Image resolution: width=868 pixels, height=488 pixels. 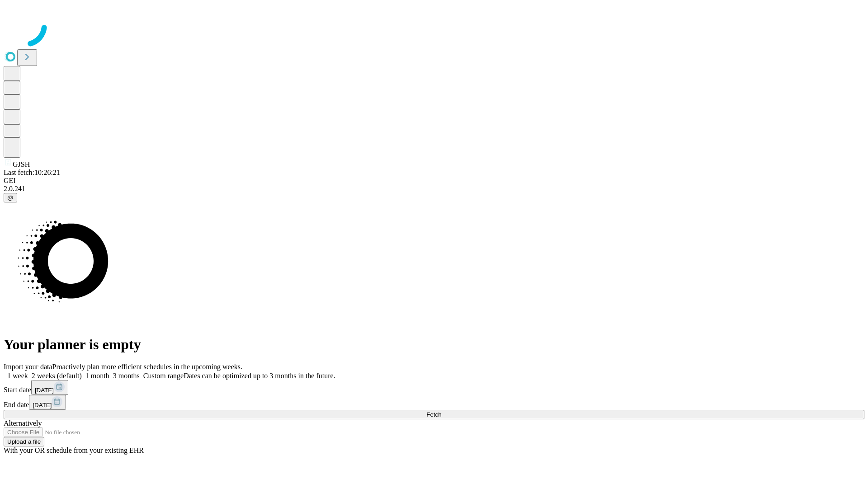 I want to click on span: 1 month, so click(x=97, y=375).